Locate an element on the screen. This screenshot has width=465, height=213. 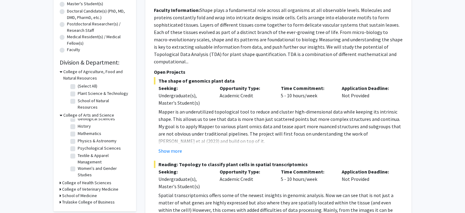
label: Master's Student(s) is located at coordinates (85, 4).